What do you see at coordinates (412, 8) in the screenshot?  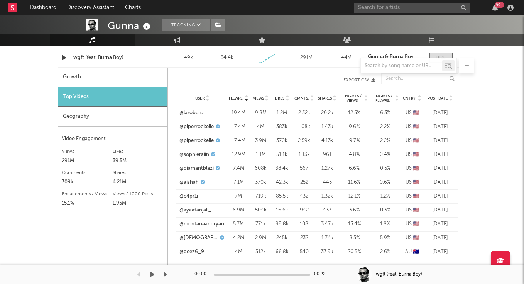 I see `input: Search for artists` at bounding box center [412, 8].